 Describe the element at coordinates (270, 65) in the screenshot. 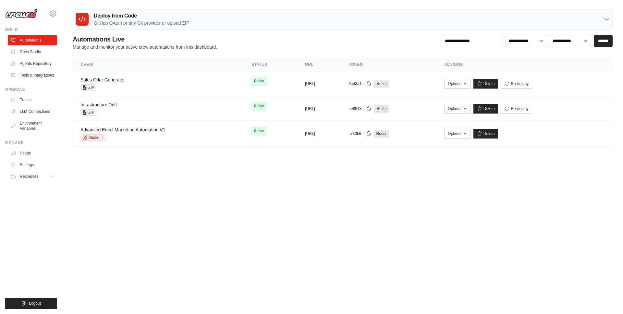

I see `th: Status` at that location.